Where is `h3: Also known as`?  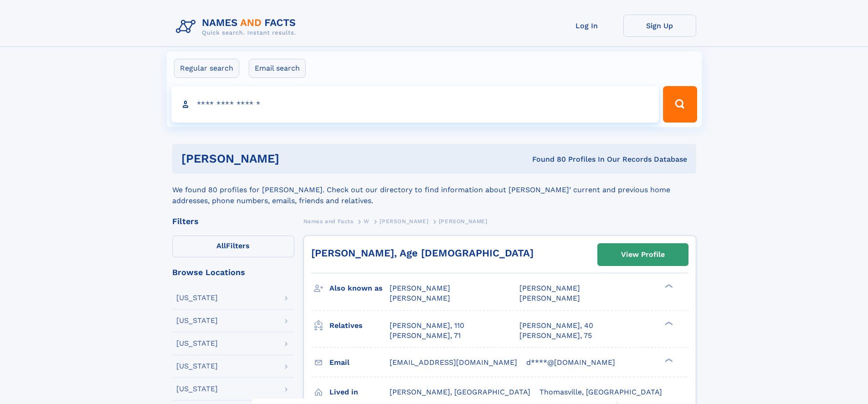 h3: Also known as is located at coordinates (359, 288).